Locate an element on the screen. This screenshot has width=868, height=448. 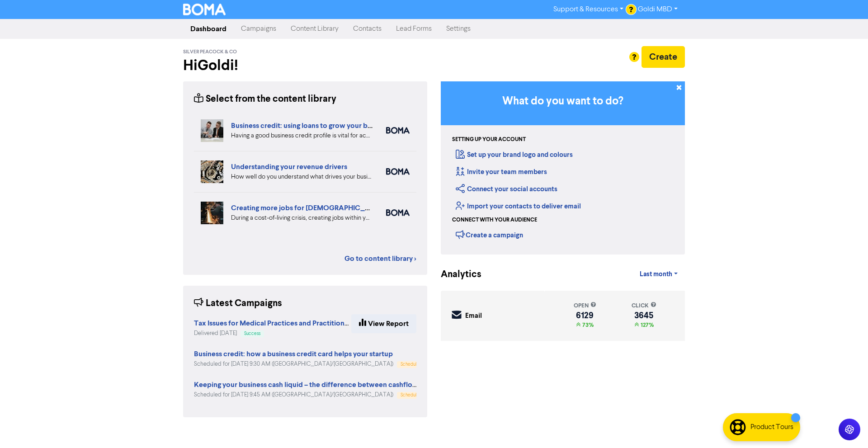
a: Last month is located at coordinates (659, 274).